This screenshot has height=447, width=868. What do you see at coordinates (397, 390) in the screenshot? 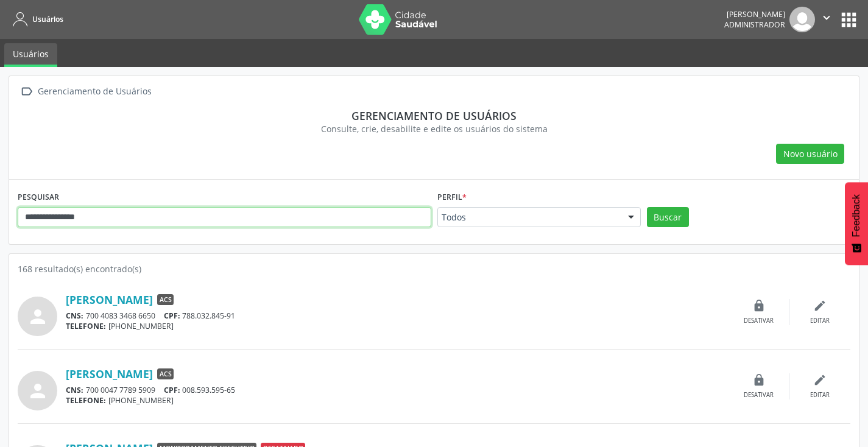
I see `div: 700 0047 7789 5909 008.593.595-65` at bounding box center [397, 390].